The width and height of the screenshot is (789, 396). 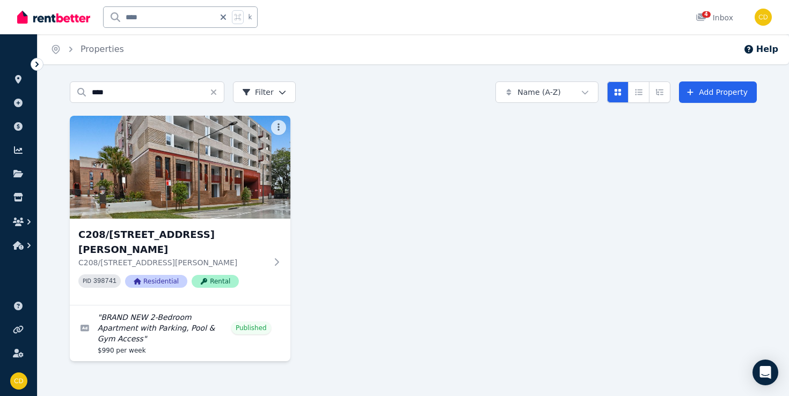 What do you see at coordinates (264, 92) in the screenshot?
I see `button: Filter` at bounding box center [264, 92].